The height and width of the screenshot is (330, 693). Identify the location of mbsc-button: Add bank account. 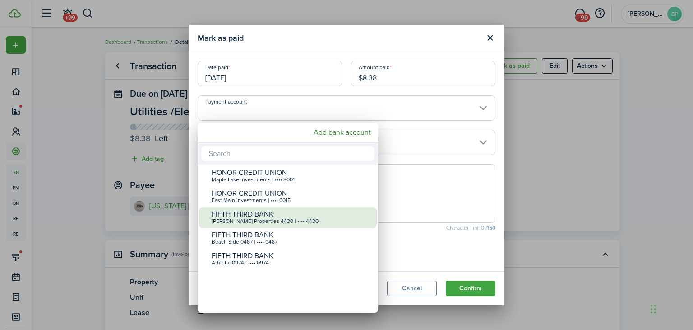
(342, 132).